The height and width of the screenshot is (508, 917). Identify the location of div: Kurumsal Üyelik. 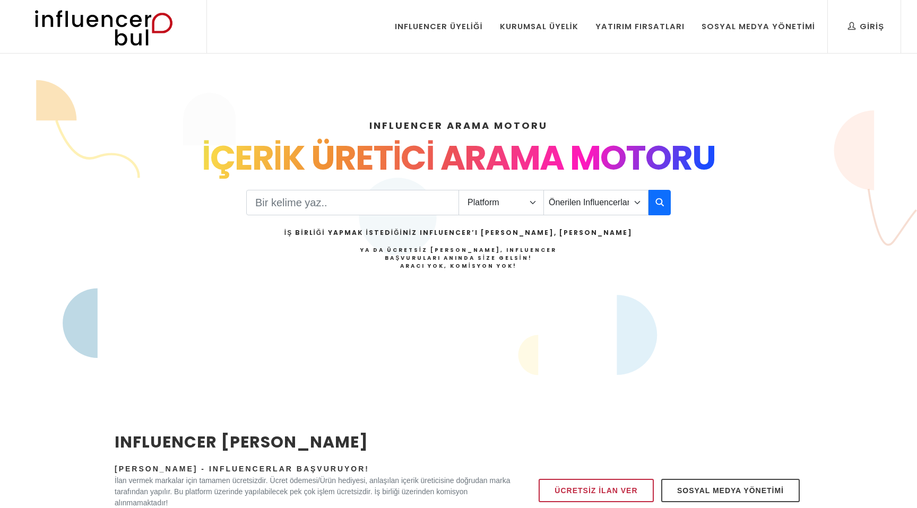
(539, 27).